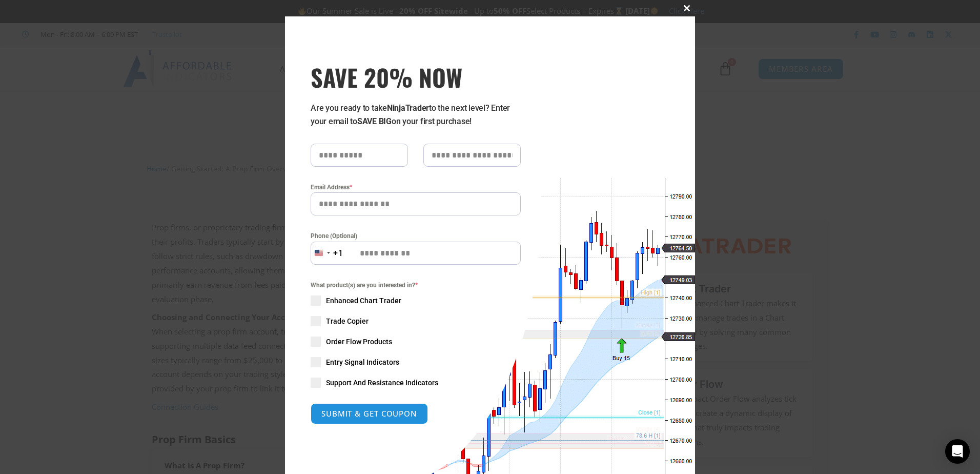  What do you see at coordinates (415, 342) in the screenshot?
I see `label: Order Flow Products` at bounding box center [415, 342].